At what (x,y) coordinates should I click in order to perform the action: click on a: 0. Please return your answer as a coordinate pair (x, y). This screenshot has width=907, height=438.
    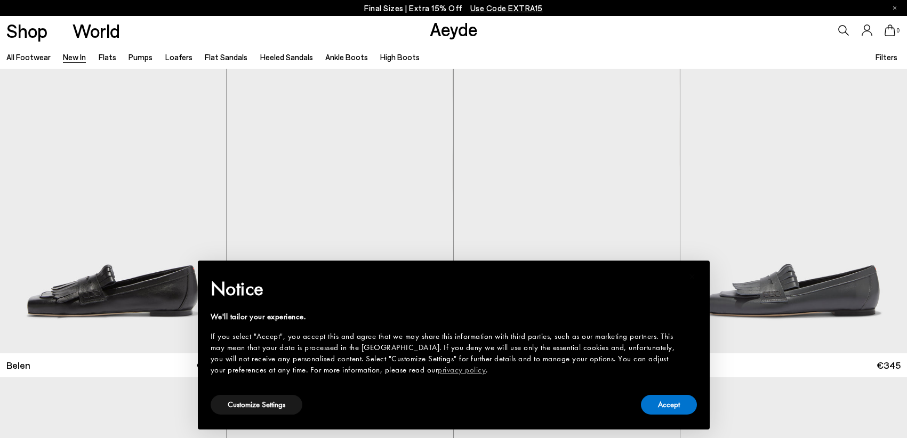
    Looking at the image, I should click on (890, 30).